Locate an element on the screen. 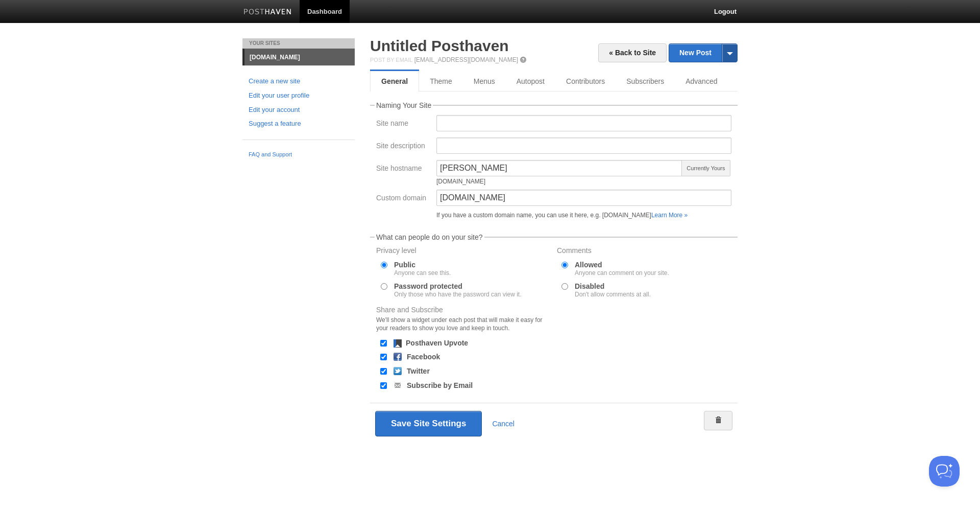  label: Disabled is located at coordinates (613, 290).